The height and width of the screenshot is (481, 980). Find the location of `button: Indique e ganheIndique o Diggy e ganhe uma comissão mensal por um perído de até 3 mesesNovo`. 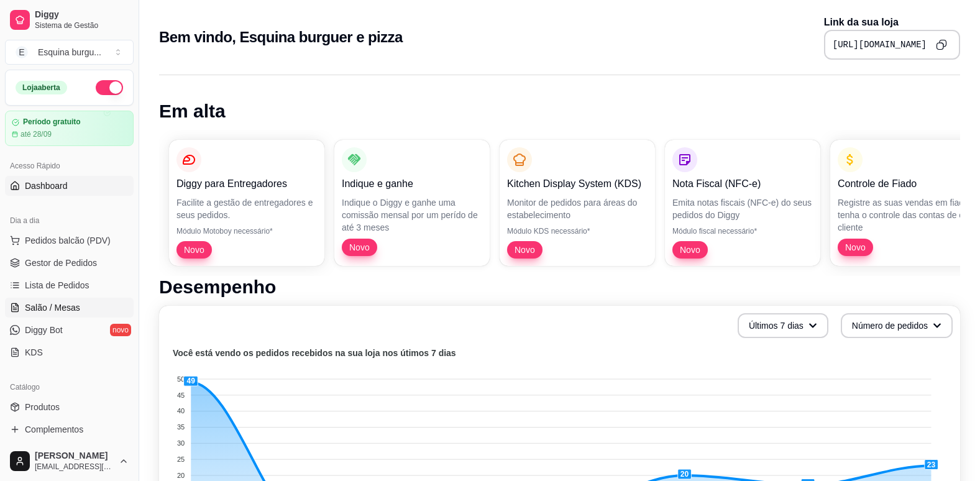

button: Indique e ganheIndique o Diggy e ganhe uma comissão mensal por um perído de até 3 mesesNovo is located at coordinates (412, 202).